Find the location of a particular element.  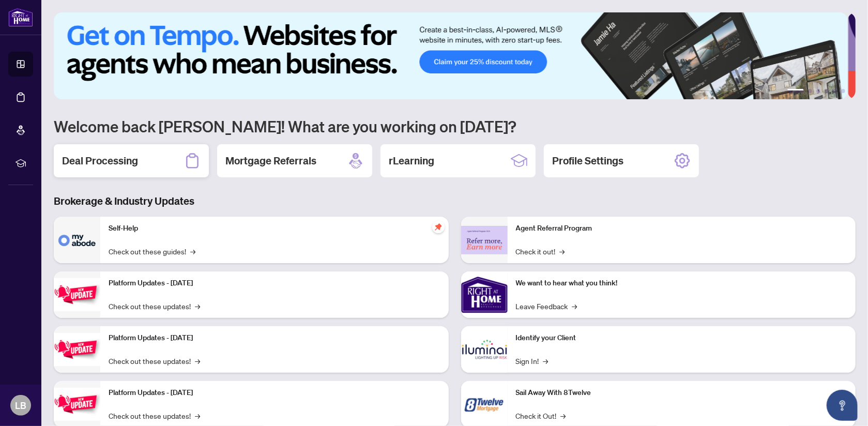

img: Slide 0 is located at coordinates (451, 56).